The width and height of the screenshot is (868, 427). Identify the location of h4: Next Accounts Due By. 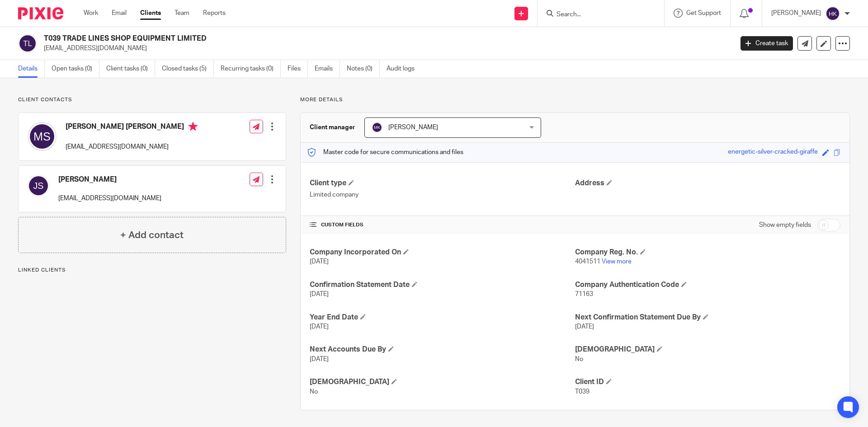
(442, 349).